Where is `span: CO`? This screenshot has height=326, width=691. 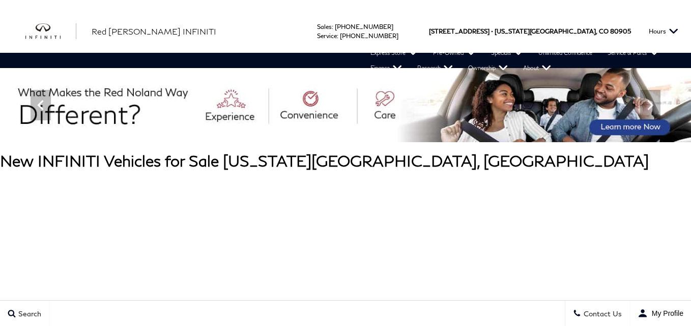 span: CO is located at coordinates (603, 31).